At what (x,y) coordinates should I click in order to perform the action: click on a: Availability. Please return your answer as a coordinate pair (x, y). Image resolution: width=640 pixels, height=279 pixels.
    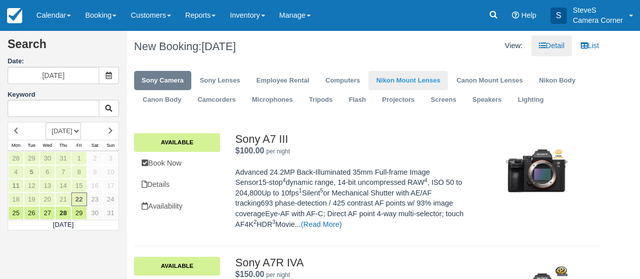
    Looking at the image, I should click on (177, 206).